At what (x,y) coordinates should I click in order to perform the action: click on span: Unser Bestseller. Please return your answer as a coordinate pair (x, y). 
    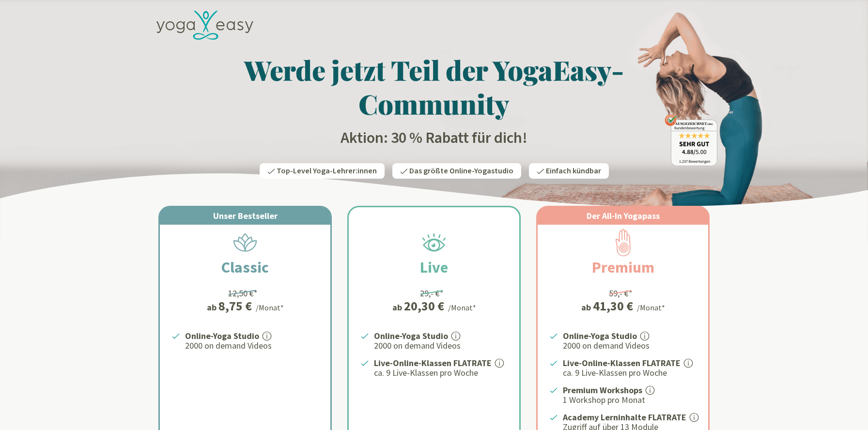
    Looking at the image, I should click on (245, 215).